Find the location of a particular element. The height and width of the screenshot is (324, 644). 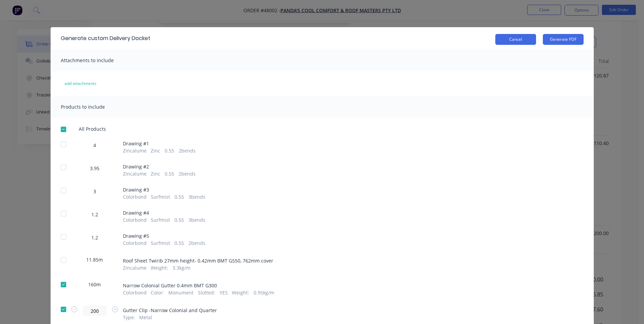

span: All Products is located at coordinates (94, 129).